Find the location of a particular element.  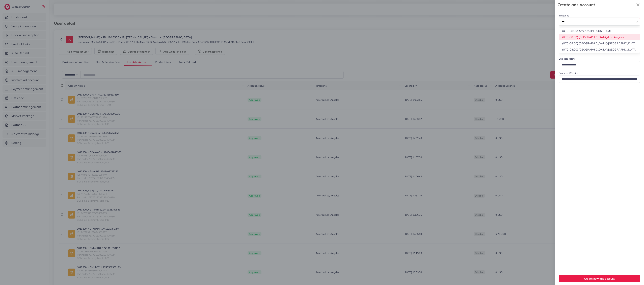

strong: Create ads account is located at coordinates (596, 4).